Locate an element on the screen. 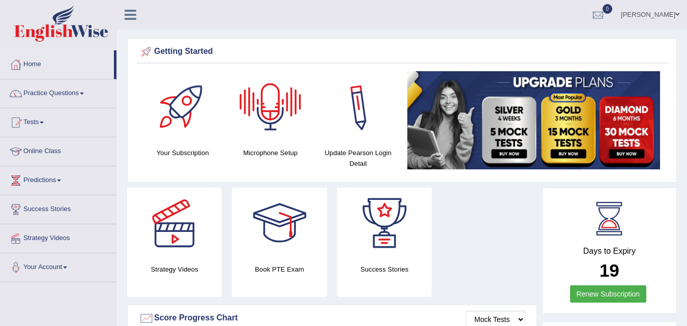  img: small5.jpg is located at coordinates (534, 120).